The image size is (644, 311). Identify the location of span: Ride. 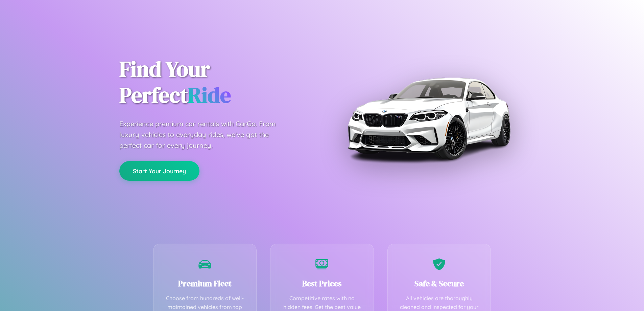
(209, 95).